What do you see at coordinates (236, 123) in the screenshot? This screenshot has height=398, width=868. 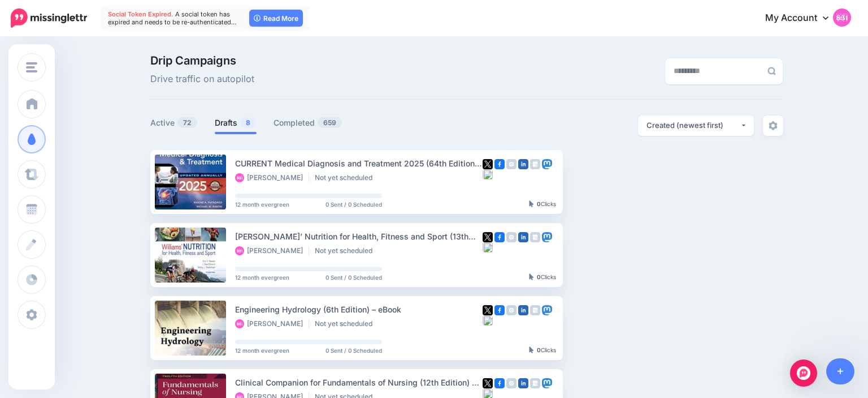 I see `a: Drafts8` at bounding box center [236, 123].